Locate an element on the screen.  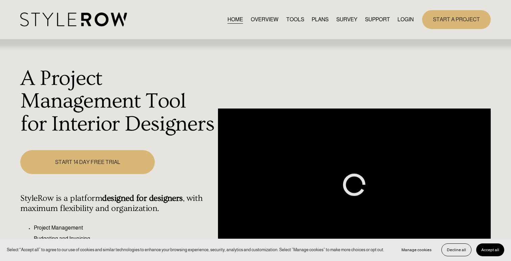
a: OVERVIEW is located at coordinates (265, 19).